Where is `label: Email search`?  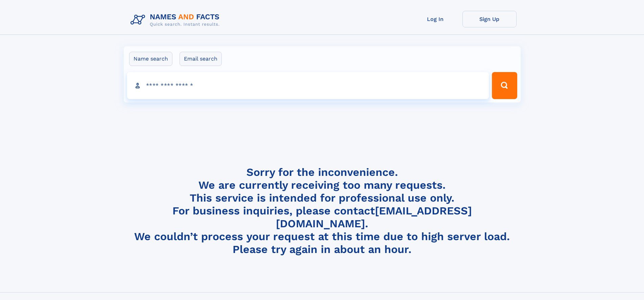 label: Email search is located at coordinates (201, 59).